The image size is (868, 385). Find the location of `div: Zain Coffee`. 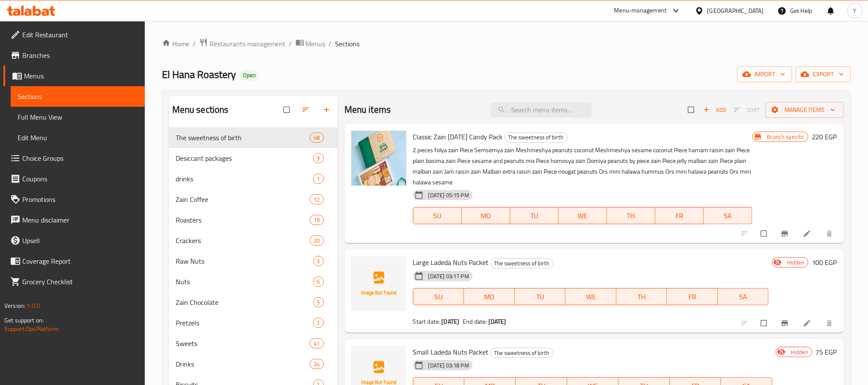

div: Zain Coffee is located at coordinates (243, 199).